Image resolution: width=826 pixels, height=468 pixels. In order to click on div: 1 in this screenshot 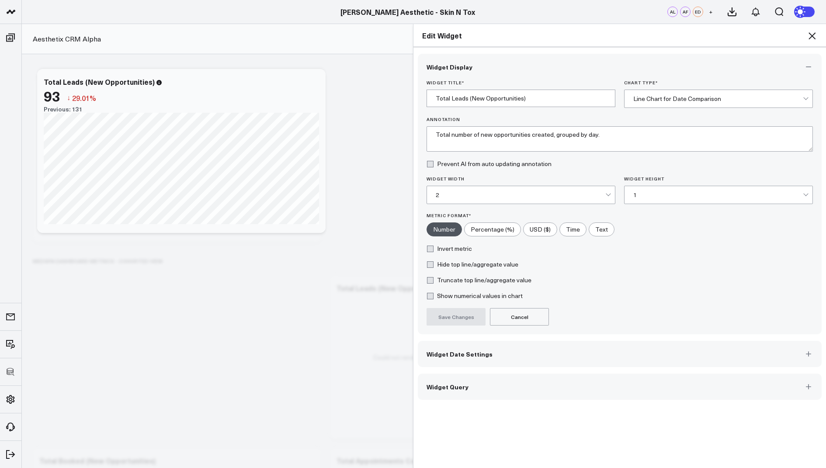, I will do `click(718, 195)`.